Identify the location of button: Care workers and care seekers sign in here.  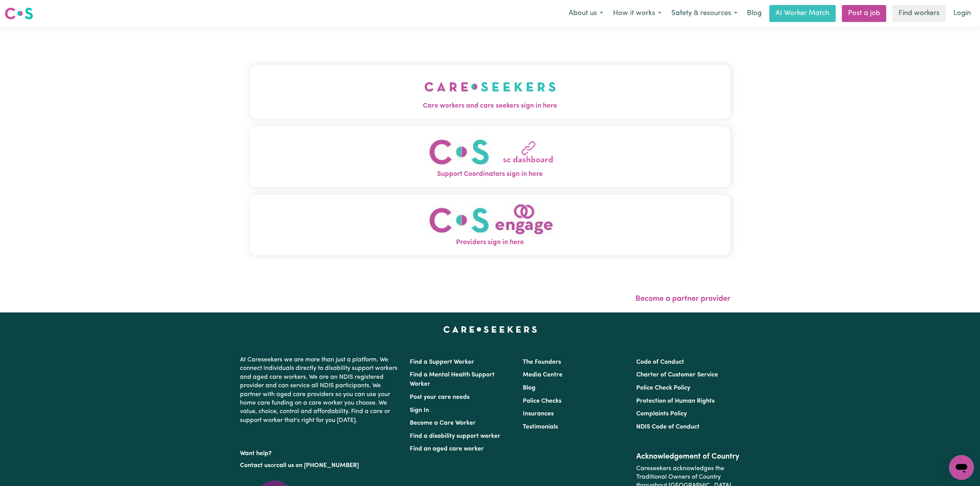
(490, 92).